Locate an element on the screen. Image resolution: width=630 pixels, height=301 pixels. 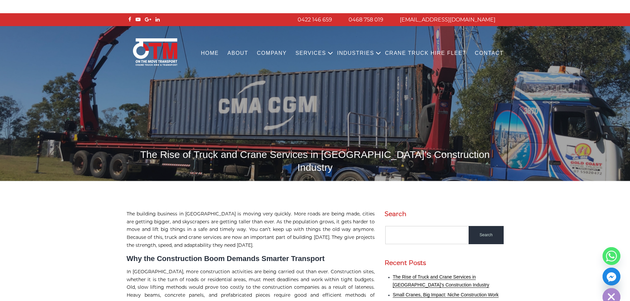
a: Services is located at coordinates (310, 53).